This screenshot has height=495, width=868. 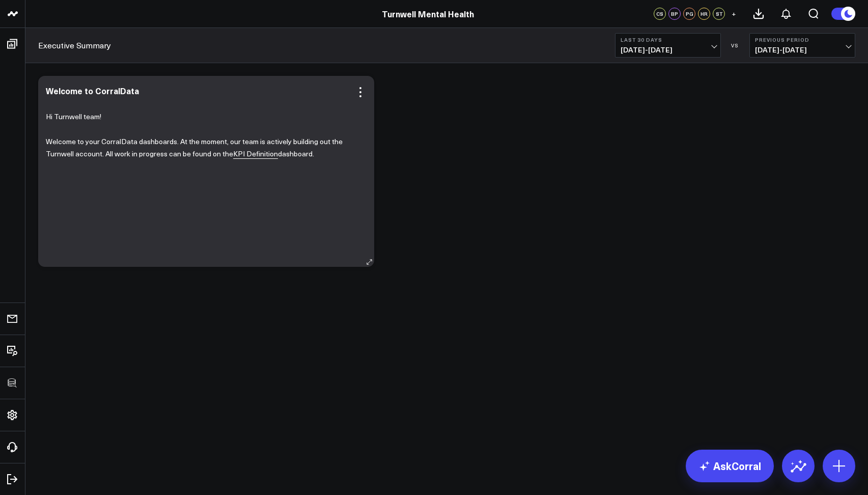 I want to click on a: Turnwell Mental Health, so click(x=428, y=14).